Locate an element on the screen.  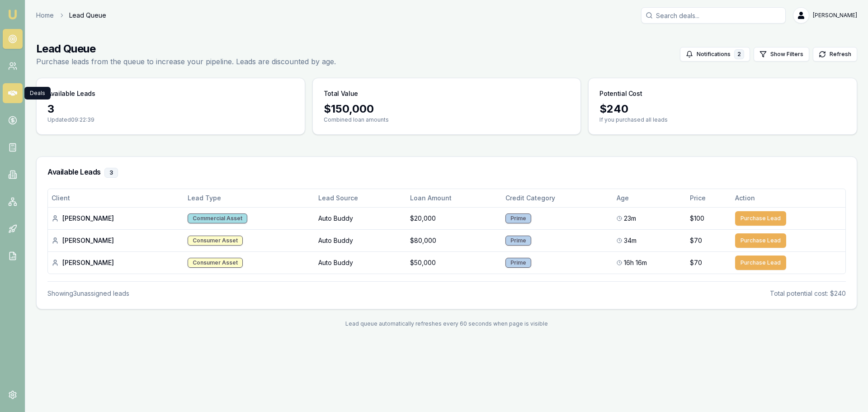
h3: Total Value is located at coordinates (341, 93).